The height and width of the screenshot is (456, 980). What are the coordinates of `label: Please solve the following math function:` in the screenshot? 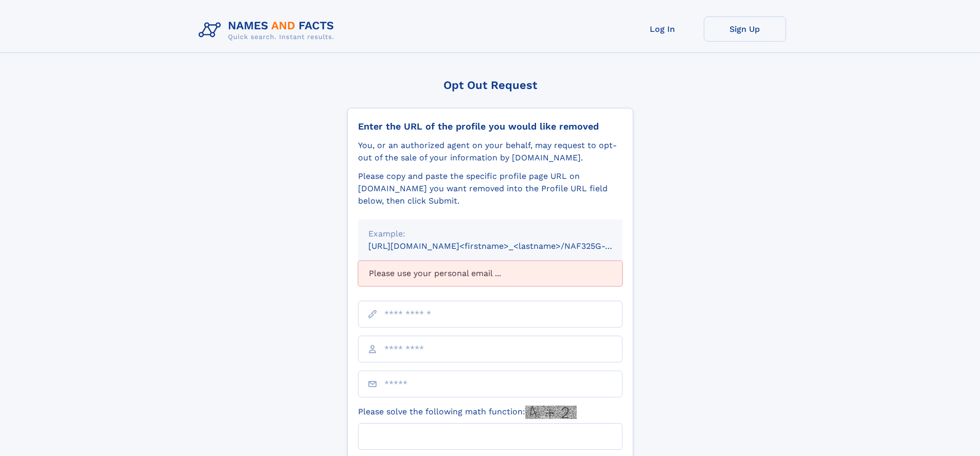 It's located at (467, 412).